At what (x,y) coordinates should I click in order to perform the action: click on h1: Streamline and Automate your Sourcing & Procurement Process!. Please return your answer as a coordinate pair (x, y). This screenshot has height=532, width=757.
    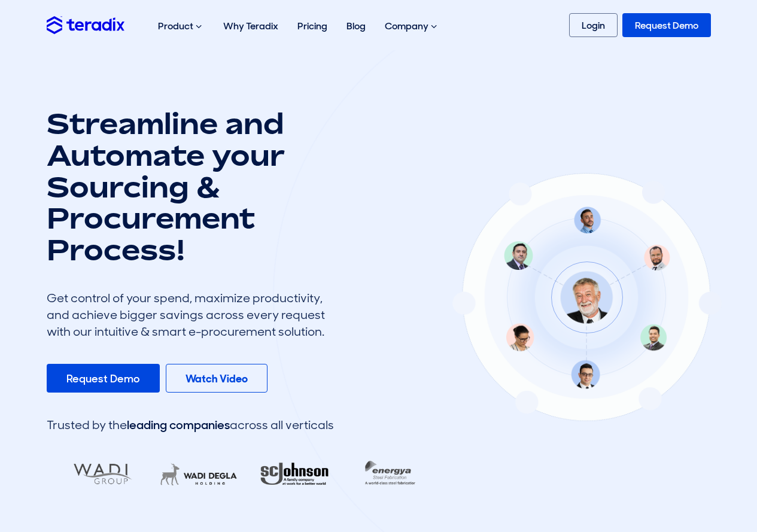
    Looking at the image, I should click on (190, 186).